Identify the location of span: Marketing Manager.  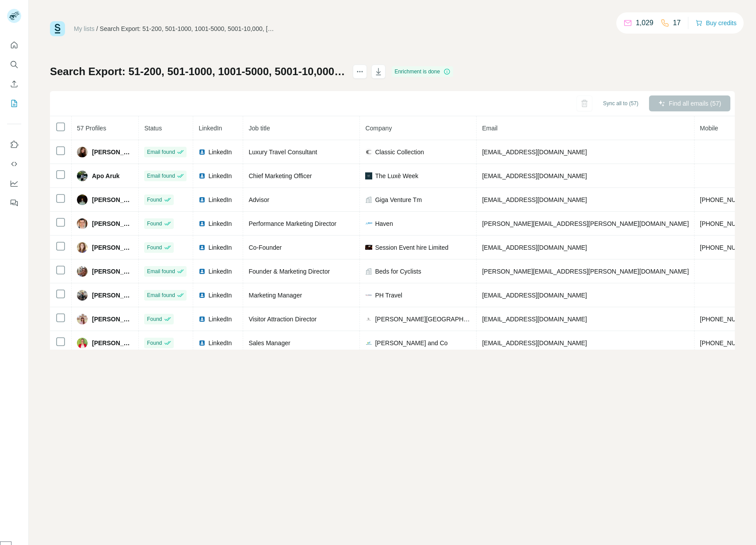
(275, 295).